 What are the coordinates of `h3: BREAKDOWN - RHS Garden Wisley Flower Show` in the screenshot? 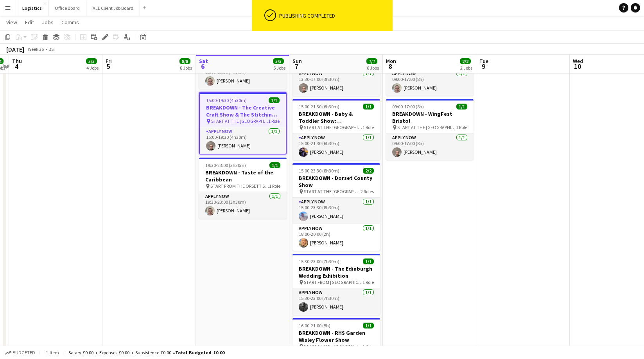 It's located at (336, 336).